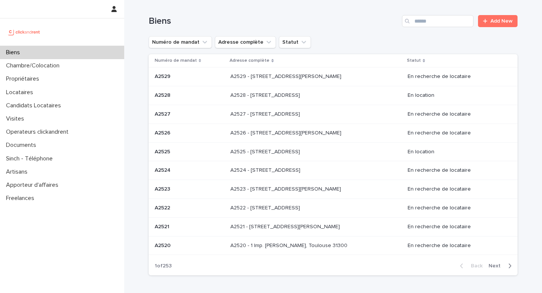 This screenshot has width=542, height=293. Describe the element at coordinates (163, 151) in the screenshot. I see `p: A2525` at that location.